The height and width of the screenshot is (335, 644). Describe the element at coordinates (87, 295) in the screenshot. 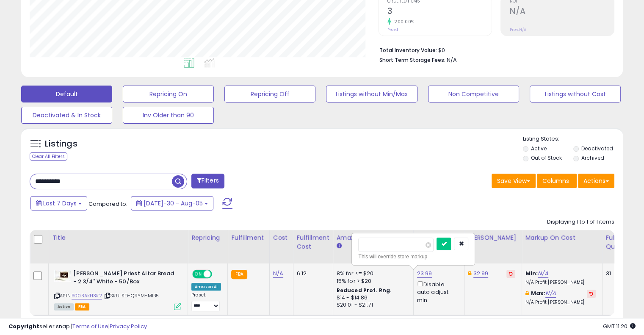

I see `a: B003AKH3K2` at that location.